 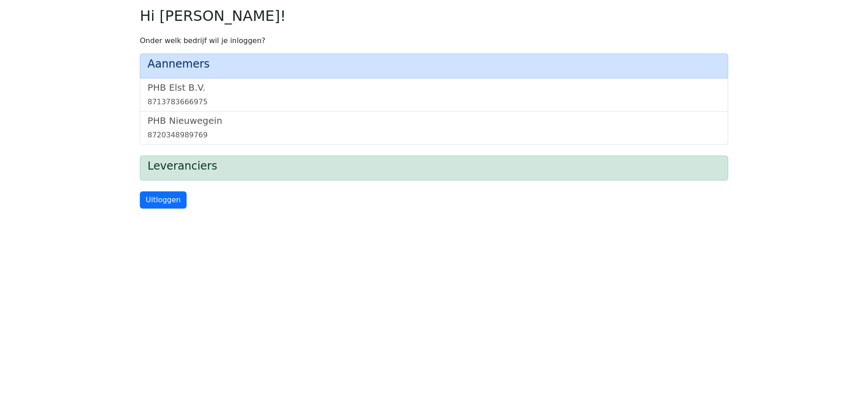 I want to click on div: 8713783666975, so click(x=434, y=102).